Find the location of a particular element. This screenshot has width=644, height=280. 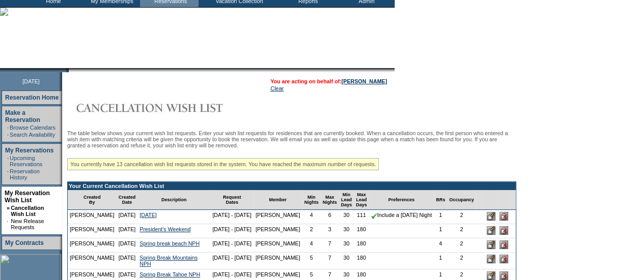

a: President's Weekend is located at coordinates (165, 229).